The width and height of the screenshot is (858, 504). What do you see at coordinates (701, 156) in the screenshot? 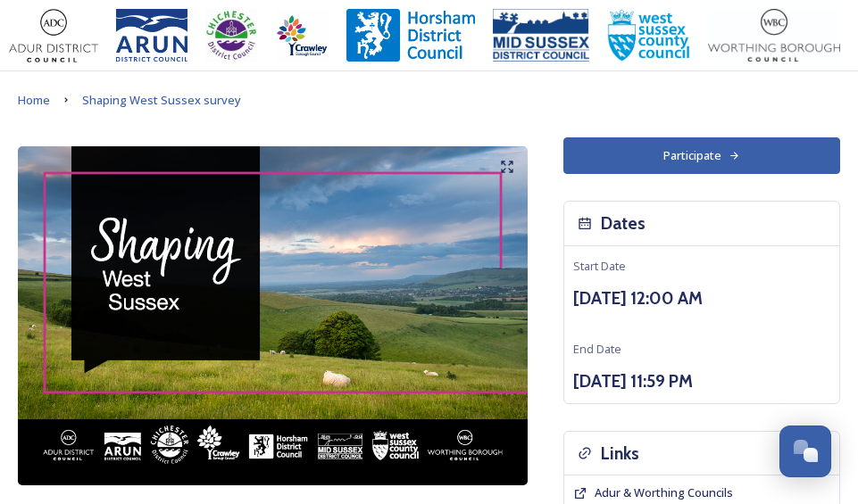
I see `button: Participate` at bounding box center [701, 156].